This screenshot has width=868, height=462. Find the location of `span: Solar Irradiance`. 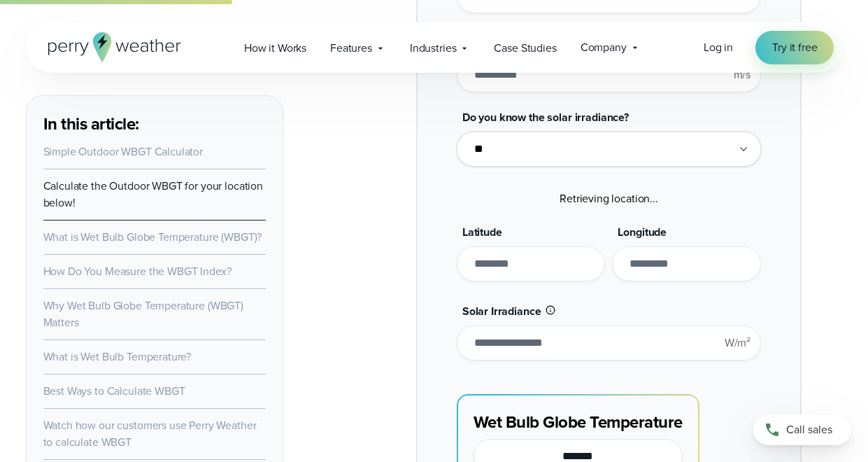

span: Solar Irradiance is located at coordinates (501, 311).